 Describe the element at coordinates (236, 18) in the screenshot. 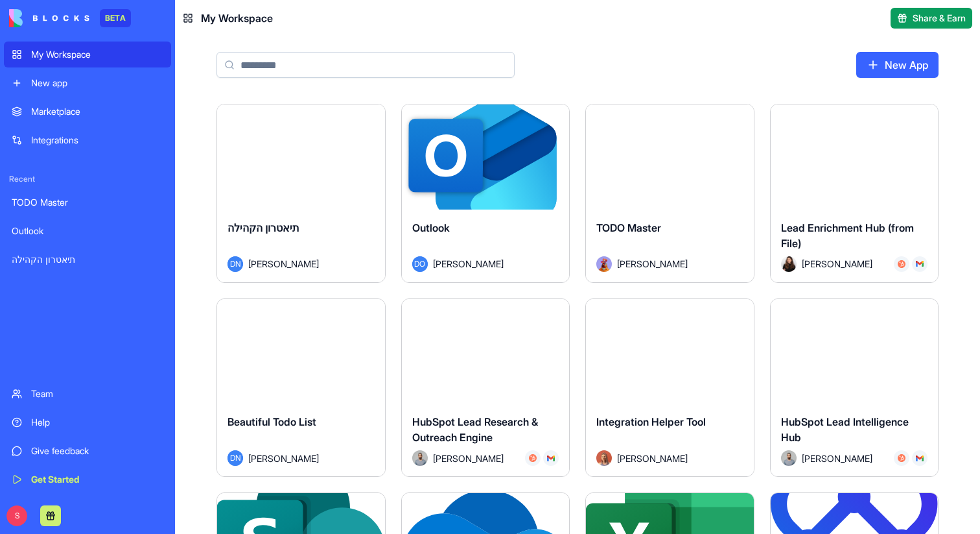

I see `span: My Workspace` at that location.